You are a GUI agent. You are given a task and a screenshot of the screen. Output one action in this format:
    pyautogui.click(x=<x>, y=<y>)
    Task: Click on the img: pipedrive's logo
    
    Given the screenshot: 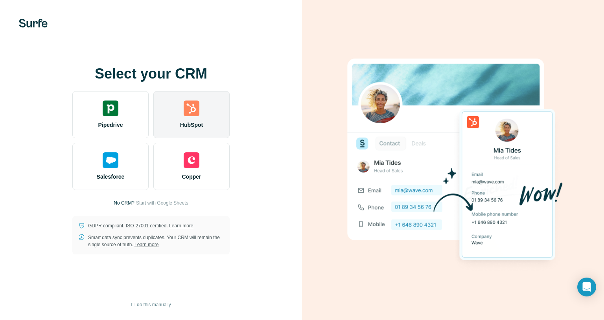 What is the action you would take?
    pyautogui.click(x=110, y=109)
    